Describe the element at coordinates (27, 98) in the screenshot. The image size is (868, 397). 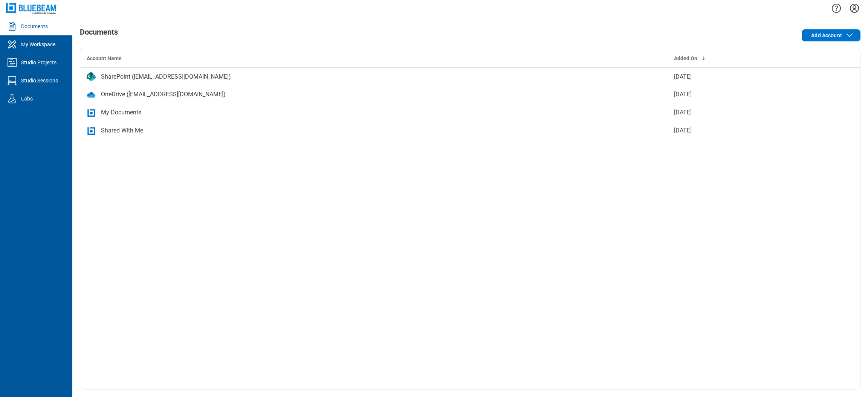
I see `div: Labs` at that location.